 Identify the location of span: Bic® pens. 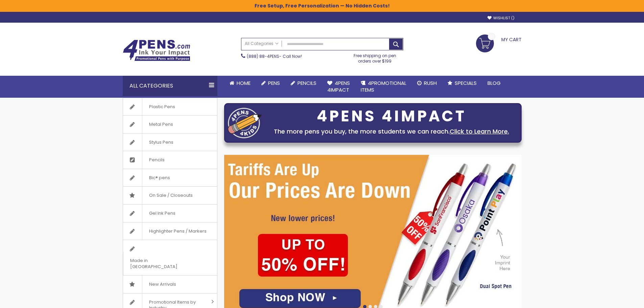
(159, 178).